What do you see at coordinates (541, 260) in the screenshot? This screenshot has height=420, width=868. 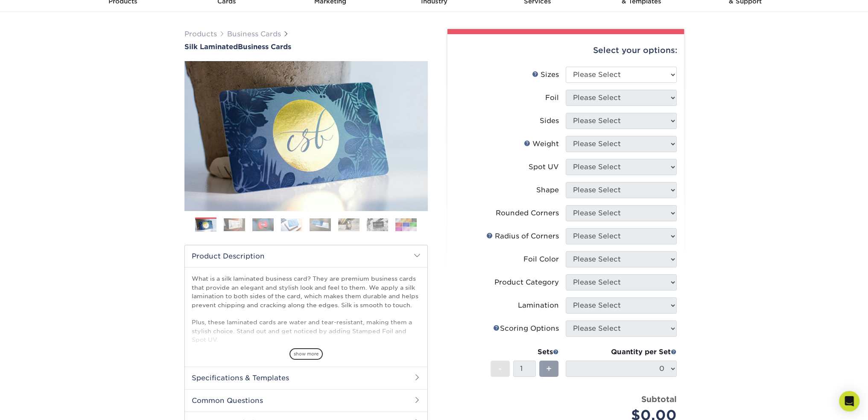 I see `div: Foil Color` at bounding box center [541, 260].